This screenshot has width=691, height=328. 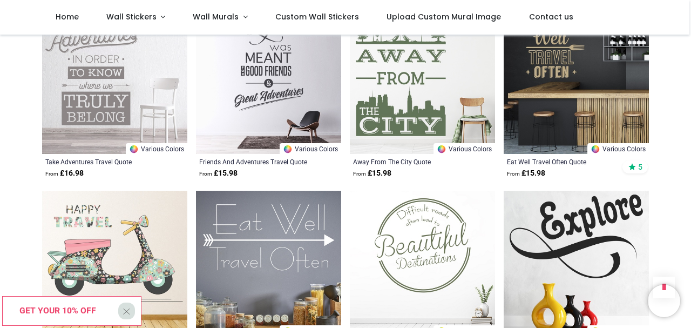 What do you see at coordinates (64, 173) in the screenshot?
I see `strong: £ 16.98` at bounding box center [64, 173].